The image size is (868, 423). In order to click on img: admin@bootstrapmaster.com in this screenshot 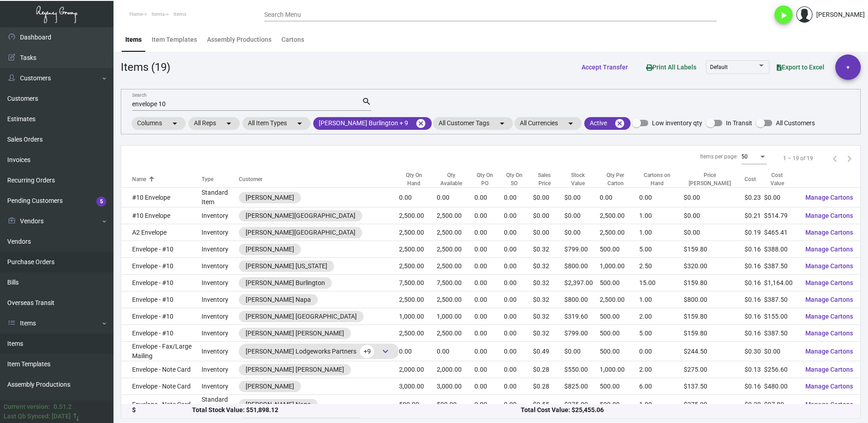, I will do `click(804, 14)`.